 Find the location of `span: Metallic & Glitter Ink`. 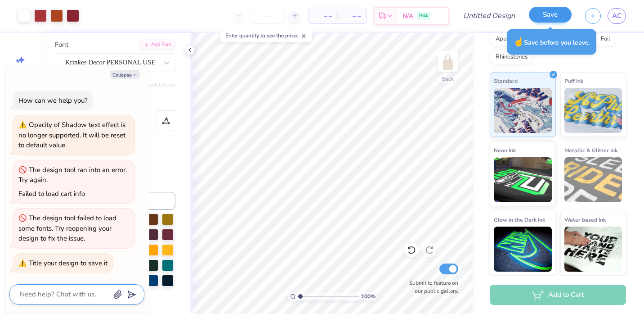

span: Metallic & Glitter Ink is located at coordinates (591, 150).